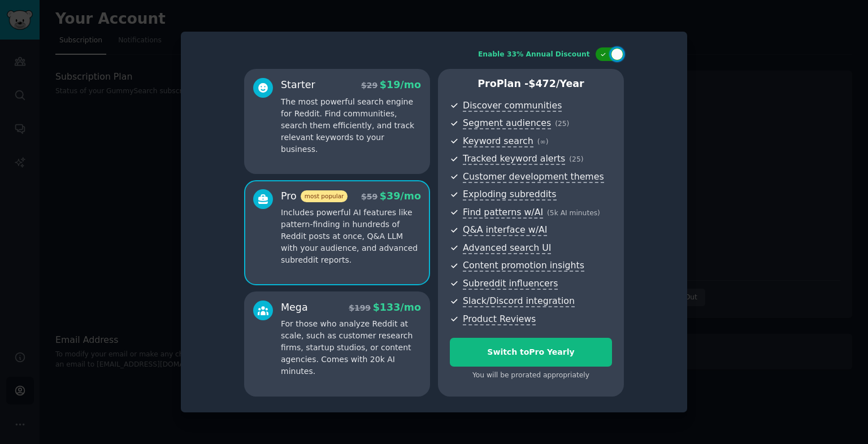 The height and width of the screenshot is (444, 868). Describe the element at coordinates (512, 106) in the screenshot. I see `span: Discover communities` at that location.